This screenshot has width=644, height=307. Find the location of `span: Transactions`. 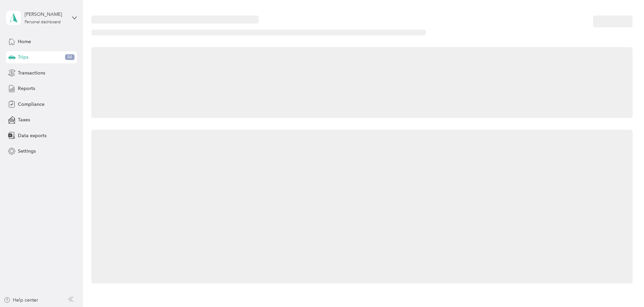

span: Transactions is located at coordinates (31, 73).